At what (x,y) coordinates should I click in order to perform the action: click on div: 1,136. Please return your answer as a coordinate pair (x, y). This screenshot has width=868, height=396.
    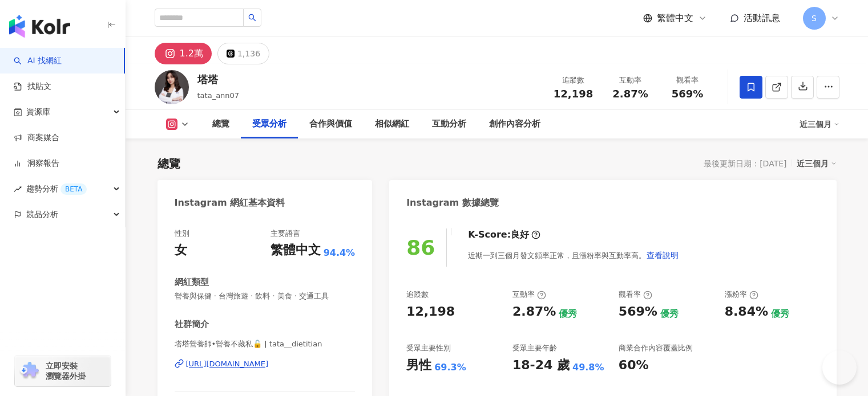
    Looking at the image, I should click on (249, 54).